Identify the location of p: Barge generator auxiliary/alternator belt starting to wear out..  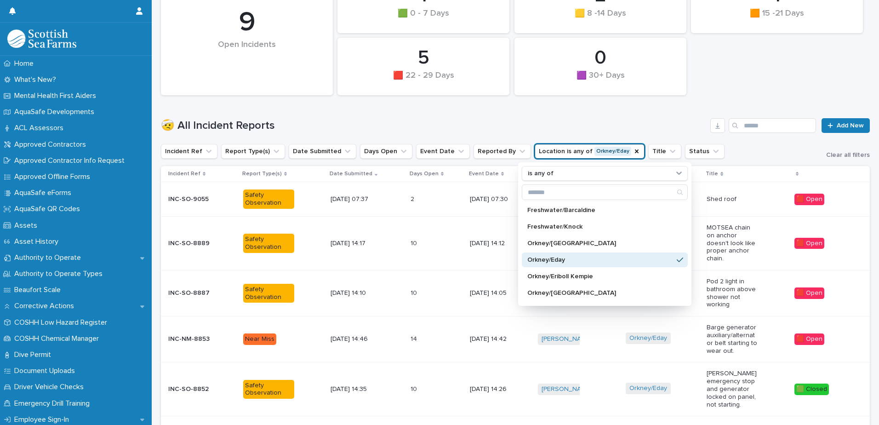
(732, 339).